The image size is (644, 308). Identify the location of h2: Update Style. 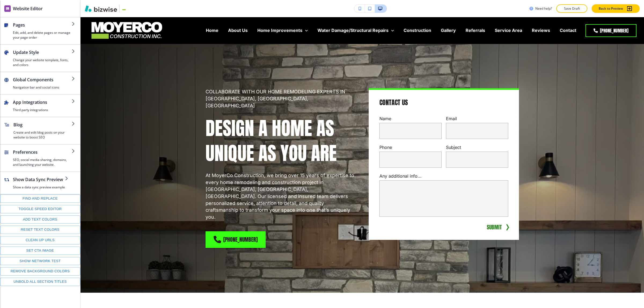
(42, 52).